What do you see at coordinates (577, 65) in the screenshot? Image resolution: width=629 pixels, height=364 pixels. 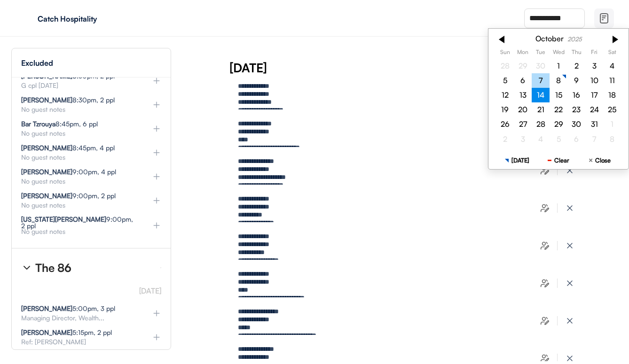 I see `div: 2 Oct 2025` at bounding box center [577, 65].